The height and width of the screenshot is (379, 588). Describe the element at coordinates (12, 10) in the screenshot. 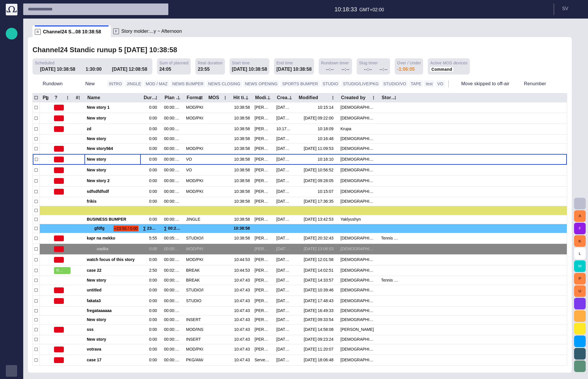

I see `img: Octopus News Room` at that location.